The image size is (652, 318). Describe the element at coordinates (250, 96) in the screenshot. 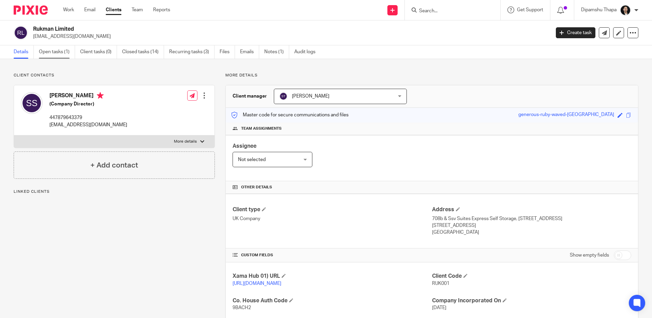

I see `h3: Client manager` at that location.